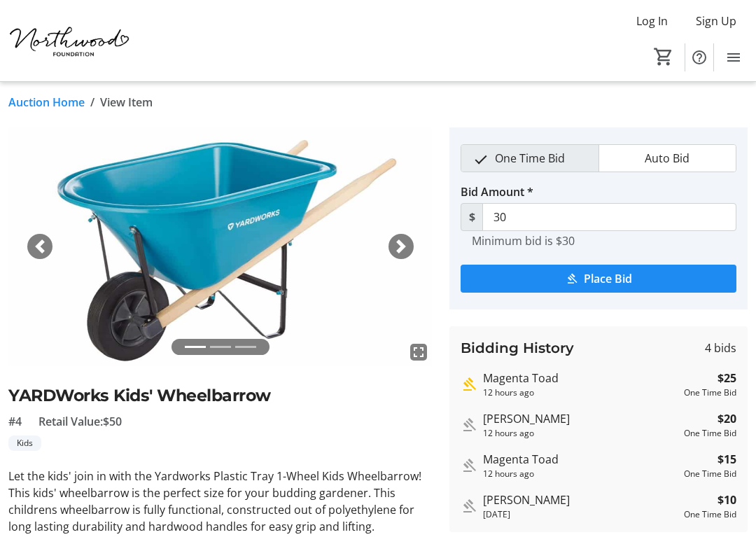 Image resolution: width=756 pixels, height=537 pixels. Describe the element at coordinates (523, 241) in the screenshot. I see `tr-hint: Minimum bid is $30` at that location.